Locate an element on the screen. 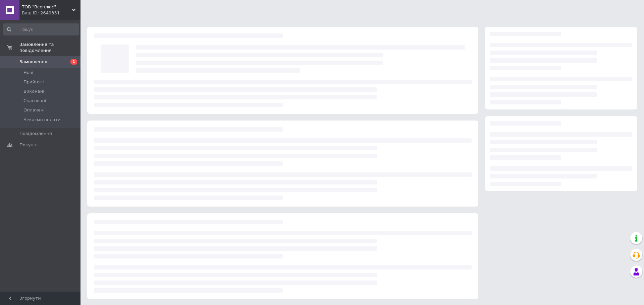 This screenshot has width=644, height=305. span: Скасовані is located at coordinates (35, 101).